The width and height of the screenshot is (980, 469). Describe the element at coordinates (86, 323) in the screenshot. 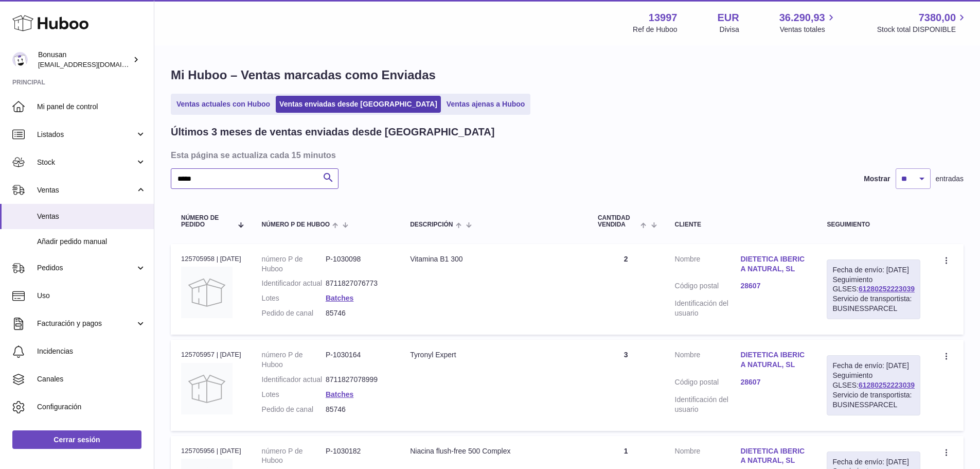

I see `span: Facturación y pagos` at that location.